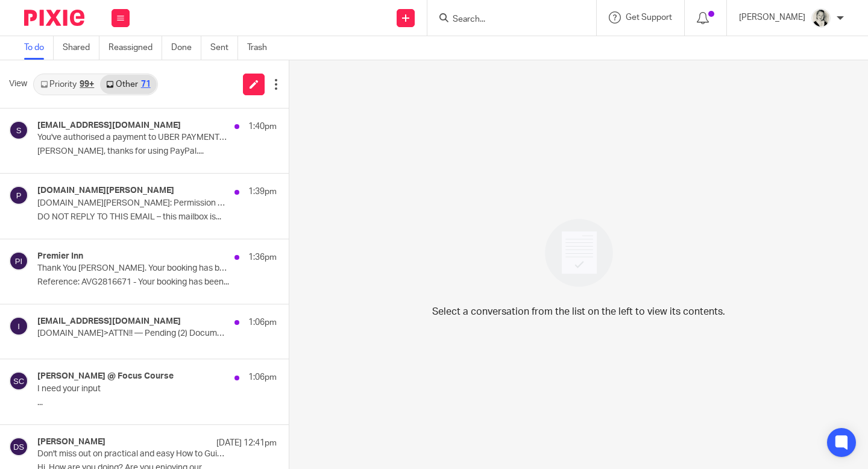 The height and width of the screenshot is (469, 868). I want to click on a: To do, so click(38, 47).